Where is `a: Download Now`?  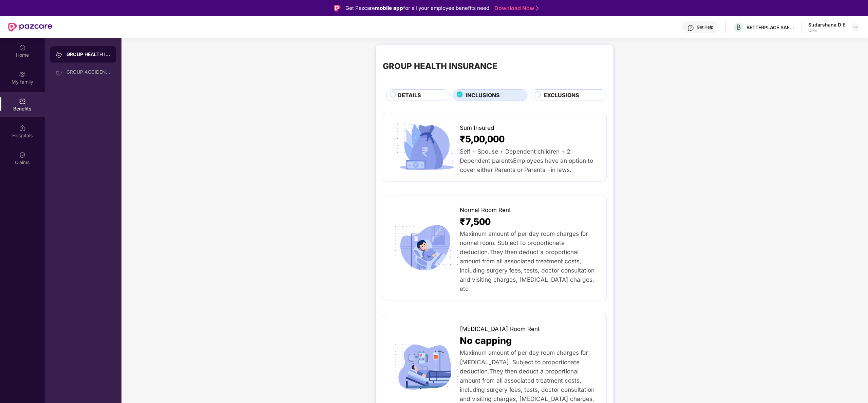
a: Download Now is located at coordinates (516, 8).